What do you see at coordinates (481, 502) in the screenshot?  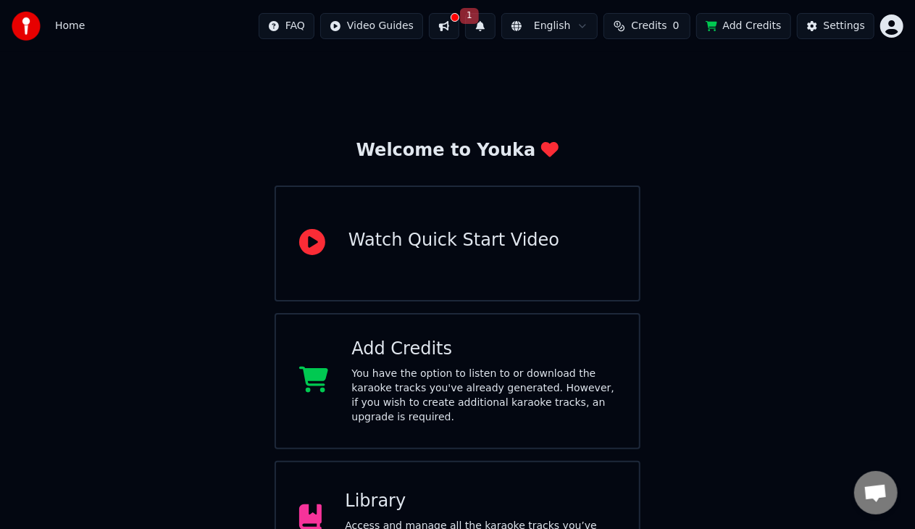 I see `div: Library` at bounding box center [481, 502].